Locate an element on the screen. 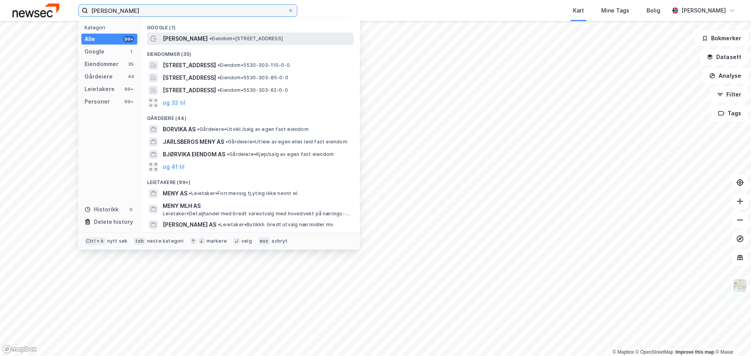 The image size is (751, 356). div: markere is located at coordinates (217, 241).